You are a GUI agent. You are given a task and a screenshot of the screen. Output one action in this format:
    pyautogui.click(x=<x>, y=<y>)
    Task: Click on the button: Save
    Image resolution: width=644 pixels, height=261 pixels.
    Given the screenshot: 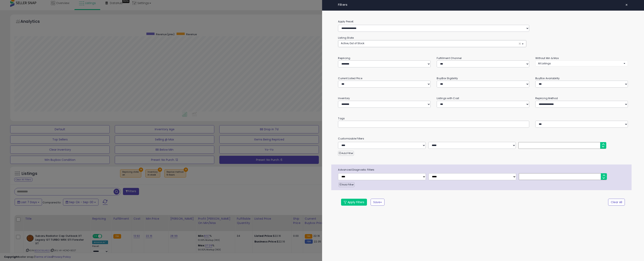 What is the action you would take?
    pyautogui.click(x=377, y=202)
    